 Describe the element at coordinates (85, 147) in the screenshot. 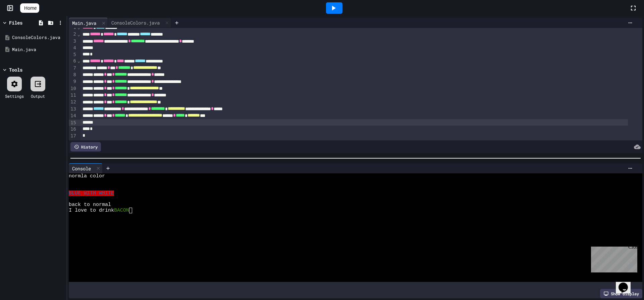

I see `div: History` at that location.